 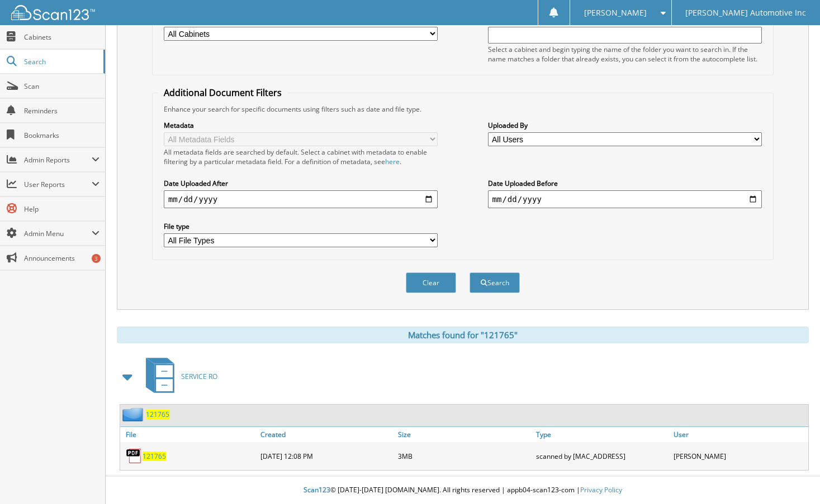 What do you see at coordinates (223, 93) in the screenshot?
I see `legend: Additional Document Filters` at bounding box center [223, 93].